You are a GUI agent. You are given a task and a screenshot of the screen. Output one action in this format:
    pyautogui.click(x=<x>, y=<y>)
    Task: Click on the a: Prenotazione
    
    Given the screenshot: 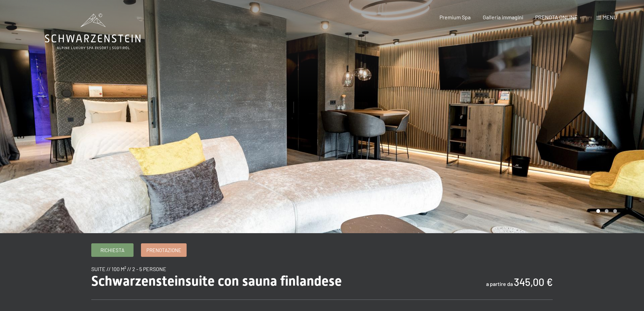 What is the action you would take?
    pyautogui.click(x=164, y=250)
    